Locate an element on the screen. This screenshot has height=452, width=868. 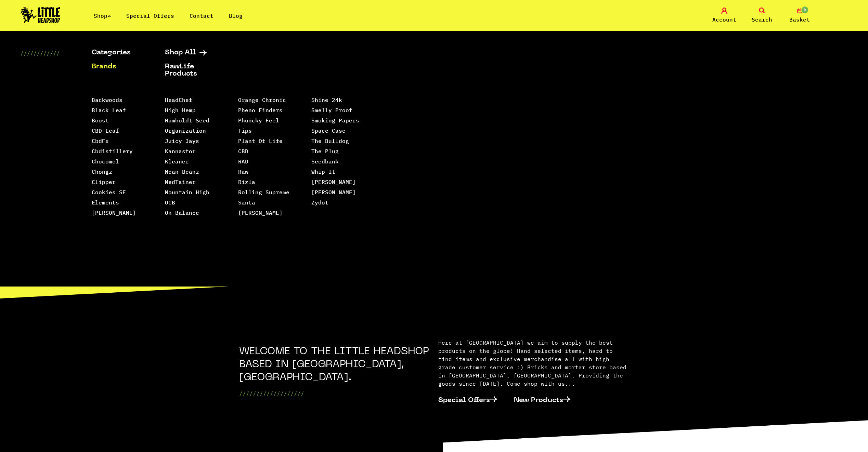
a: OCB is located at coordinates (170, 202).